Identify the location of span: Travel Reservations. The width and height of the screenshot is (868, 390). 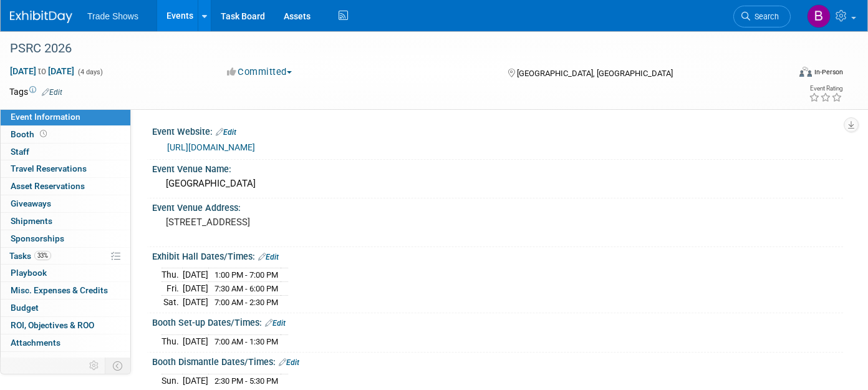
(49, 168).